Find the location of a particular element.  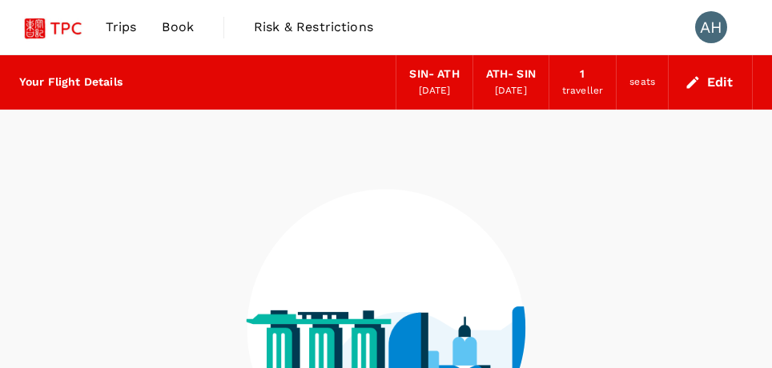

div: AH is located at coordinates (711, 27).